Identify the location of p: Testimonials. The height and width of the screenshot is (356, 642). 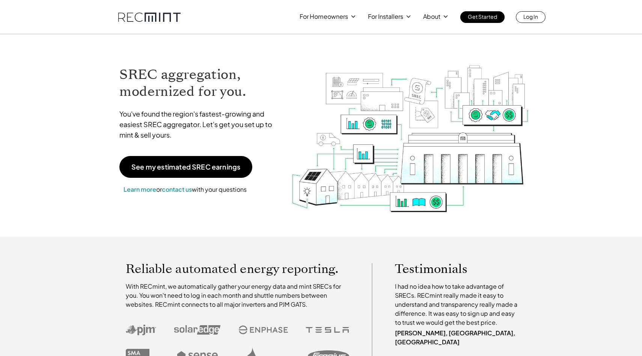
(451, 269).